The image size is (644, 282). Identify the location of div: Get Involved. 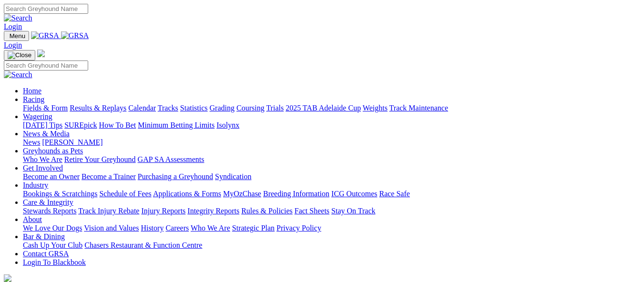
(331, 176).